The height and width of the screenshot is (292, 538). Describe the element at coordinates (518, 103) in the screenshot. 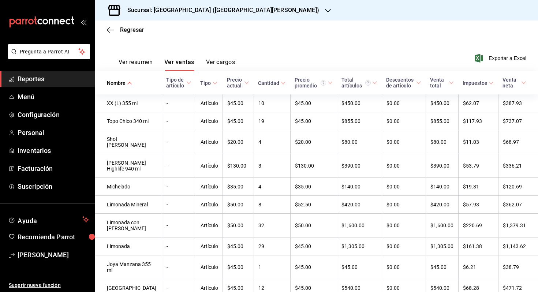

I see `td: $387.93` at that location.